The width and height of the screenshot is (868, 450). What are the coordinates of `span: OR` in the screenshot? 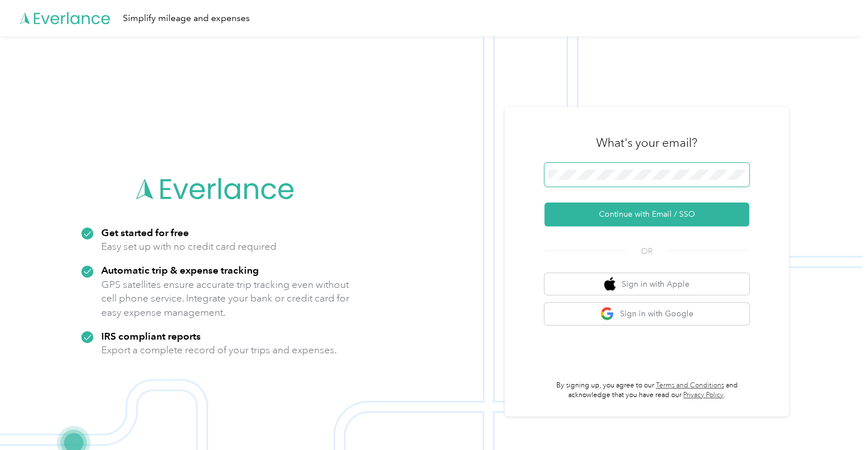 It's located at (647, 251).